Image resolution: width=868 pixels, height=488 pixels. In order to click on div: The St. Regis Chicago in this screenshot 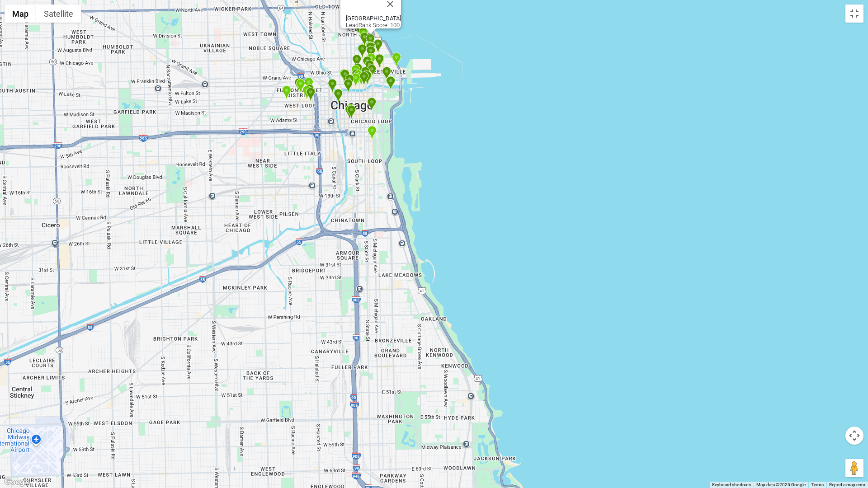, I will do `click(390, 83)`.